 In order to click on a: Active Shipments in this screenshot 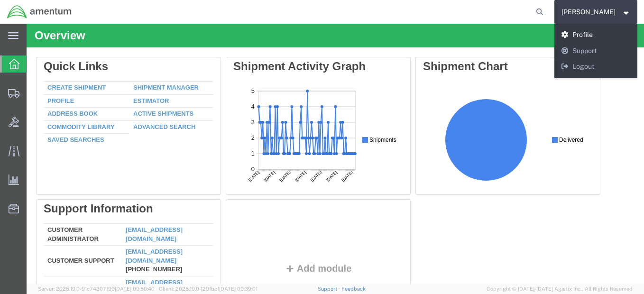, I will do `click(137, 90)`.